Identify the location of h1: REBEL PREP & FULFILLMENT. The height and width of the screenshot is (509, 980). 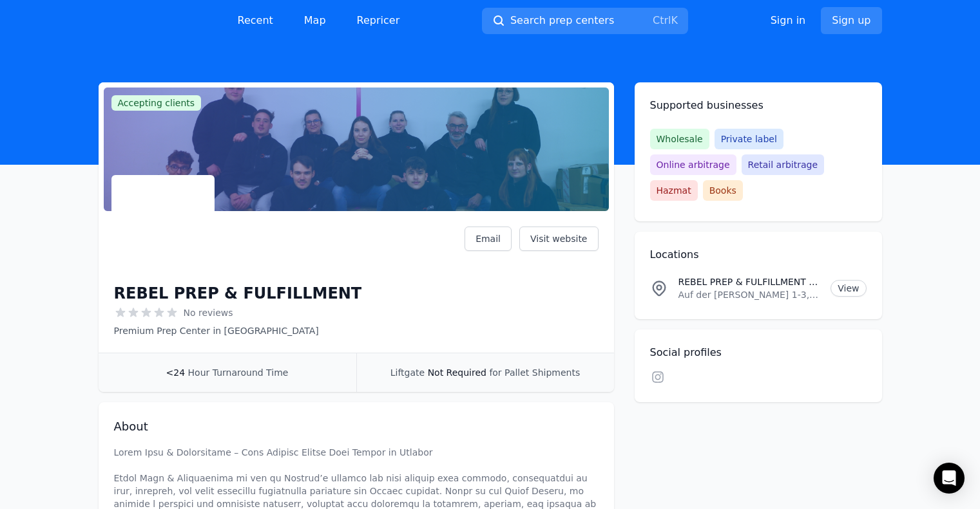
(238, 293).